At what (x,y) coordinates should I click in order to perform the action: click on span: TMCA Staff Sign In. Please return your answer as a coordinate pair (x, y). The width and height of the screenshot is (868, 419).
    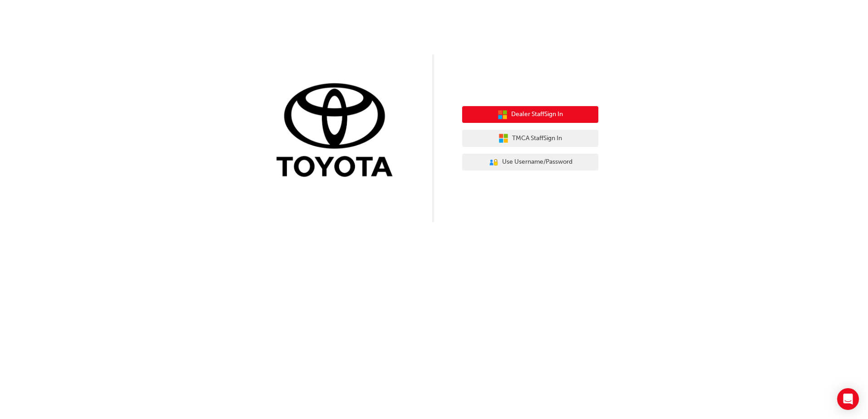
    Looking at the image, I should click on (537, 139).